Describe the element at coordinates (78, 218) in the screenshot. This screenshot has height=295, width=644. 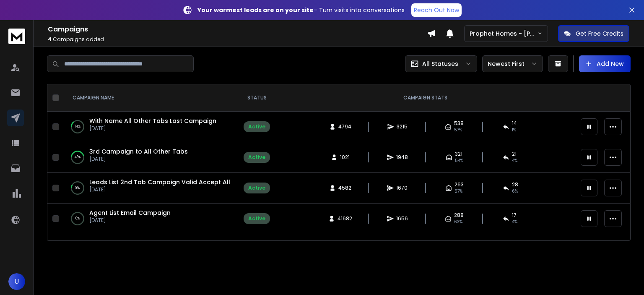
I see `p: 0 %` at that location.